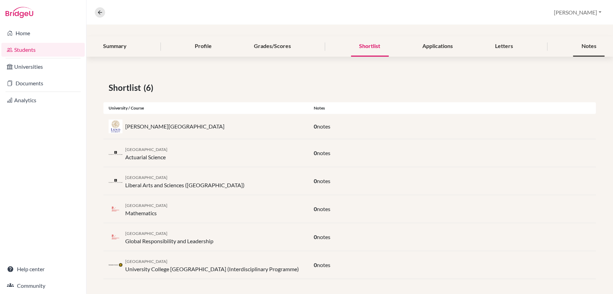 Image resolution: width=613 pixels, height=294 pixels. What do you see at coordinates (116, 265) in the screenshot?
I see `img: nl_uu_t_tynu22.png` at bounding box center [116, 265].